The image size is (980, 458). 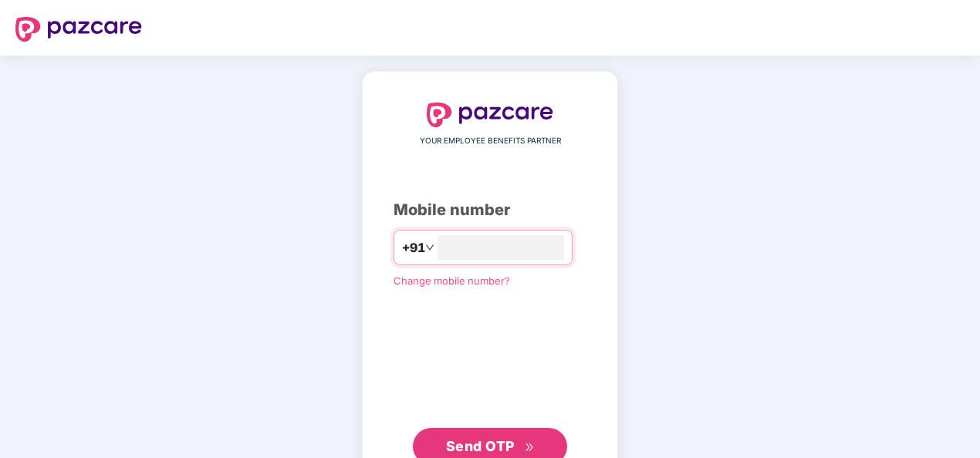 I want to click on div: Mobile number, so click(x=490, y=210).